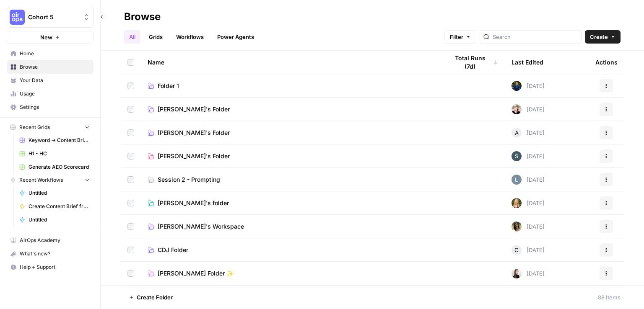 The height and width of the screenshot is (309, 644). What do you see at coordinates (599, 37) in the screenshot?
I see `span: Create` at bounding box center [599, 37].